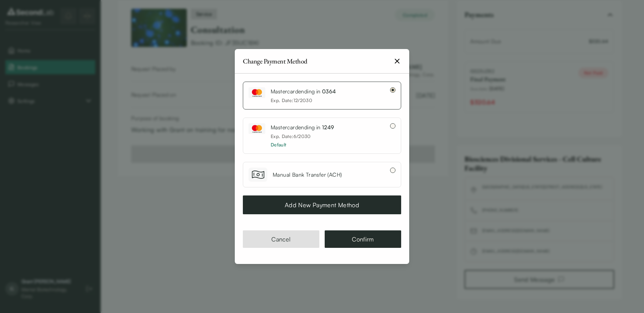 This screenshot has height=313, width=644. What do you see at coordinates (275, 61) in the screenshot?
I see `h2: Change Payment Method` at bounding box center [275, 61].